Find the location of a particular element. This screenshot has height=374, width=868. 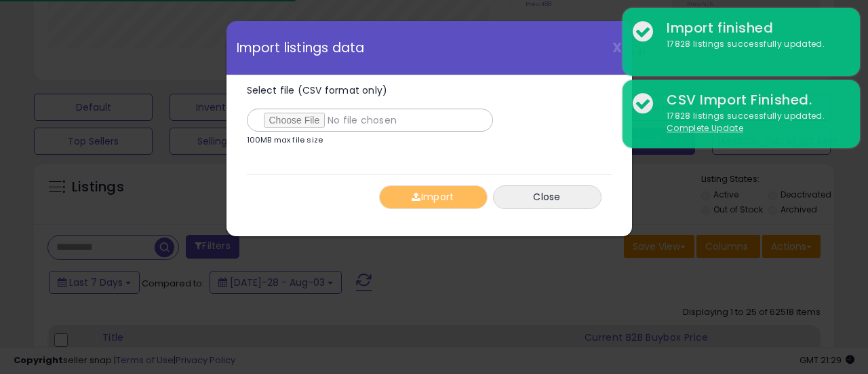

span: Import listings data is located at coordinates (300, 48).